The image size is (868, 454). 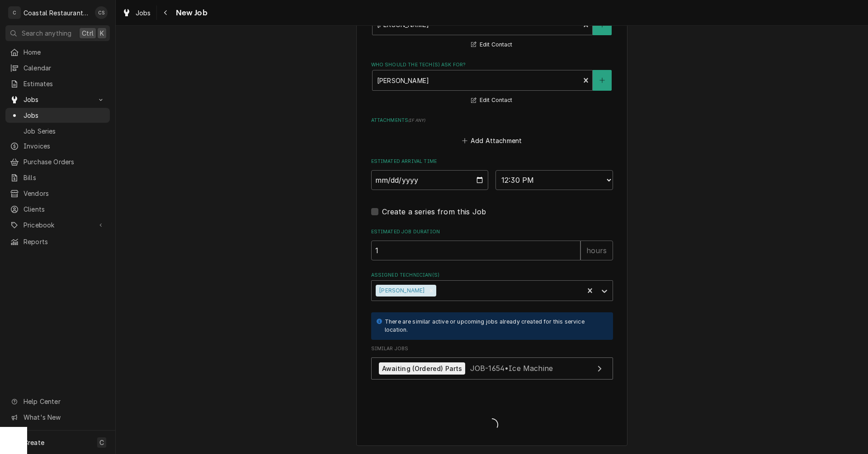 I want to click on span: Calendar, so click(x=64, y=68).